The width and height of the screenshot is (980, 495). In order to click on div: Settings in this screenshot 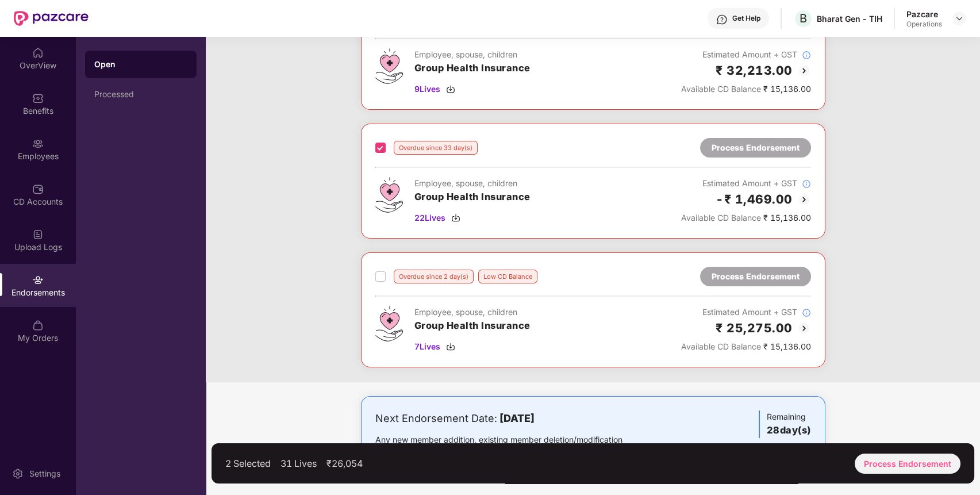, I will do `click(45, 474)`.